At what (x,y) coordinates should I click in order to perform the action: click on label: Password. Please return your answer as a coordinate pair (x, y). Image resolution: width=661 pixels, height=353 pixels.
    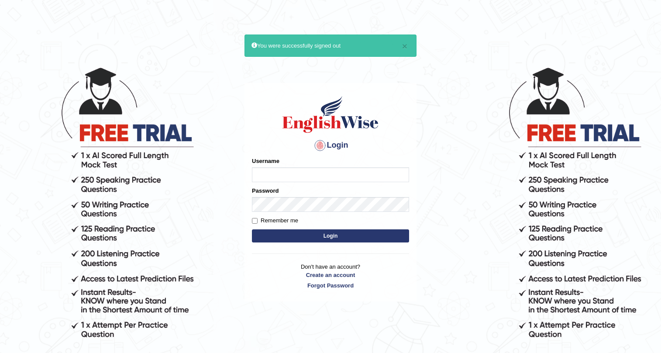
    Looking at the image, I should click on (265, 190).